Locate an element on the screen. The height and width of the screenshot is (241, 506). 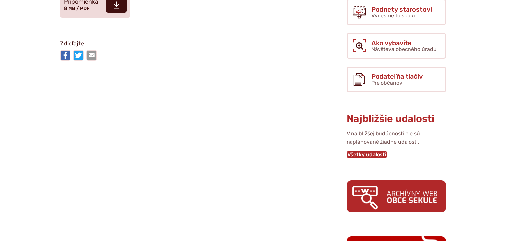
a: Všetky udalosti is located at coordinates (367, 154).